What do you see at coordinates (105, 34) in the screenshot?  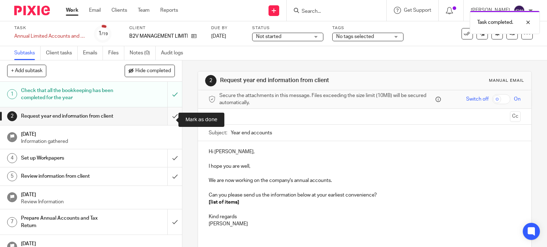 I see `small: /19` at bounding box center [105, 34].